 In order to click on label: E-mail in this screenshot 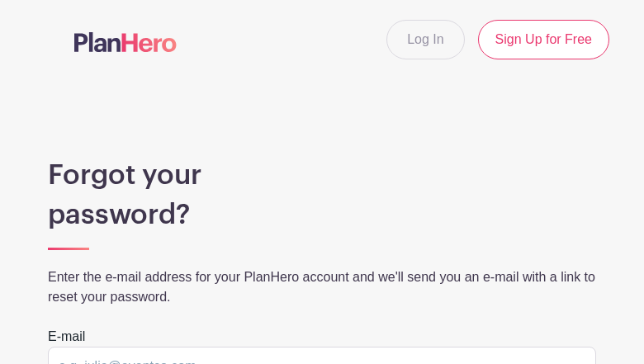, I will do `click(66, 337)`.